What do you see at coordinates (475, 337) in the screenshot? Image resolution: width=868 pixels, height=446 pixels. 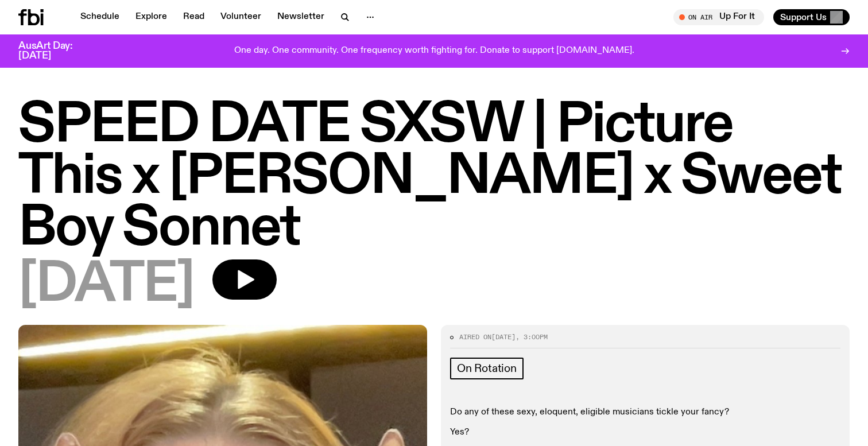 I see `span: Aired on` at bounding box center [475, 337].